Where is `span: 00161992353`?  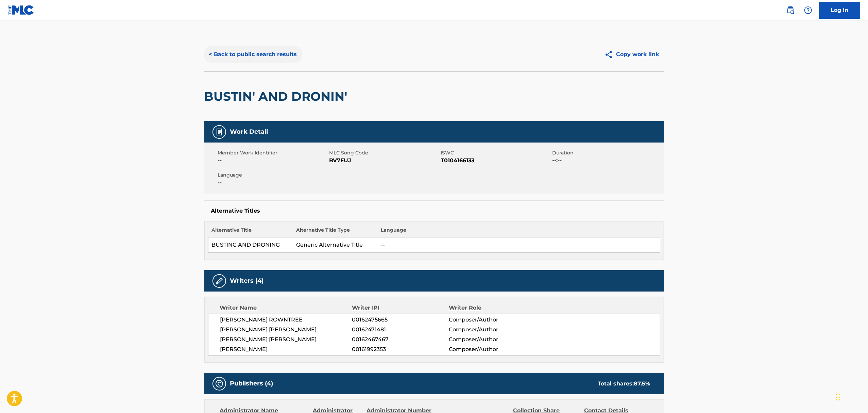 span: 00161992353 is located at coordinates (400, 349).